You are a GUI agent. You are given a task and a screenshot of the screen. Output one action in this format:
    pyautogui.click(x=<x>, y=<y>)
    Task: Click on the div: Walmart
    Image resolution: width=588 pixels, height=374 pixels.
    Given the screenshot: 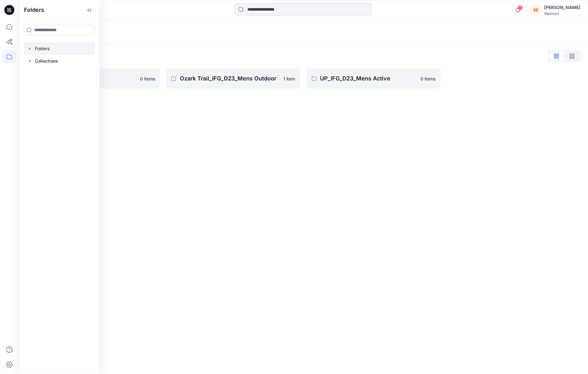 What is the action you would take?
    pyautogui.click(x=562, y=13)
    